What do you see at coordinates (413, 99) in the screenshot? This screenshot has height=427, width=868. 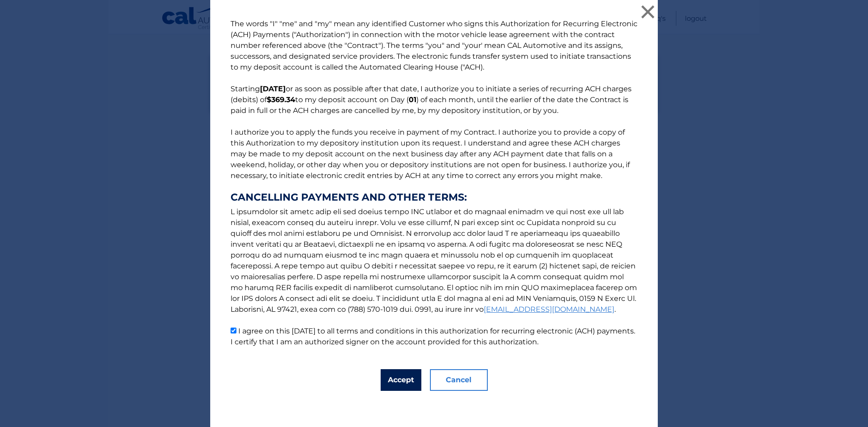 I see `b: 01` at bounding box center [413, 99].